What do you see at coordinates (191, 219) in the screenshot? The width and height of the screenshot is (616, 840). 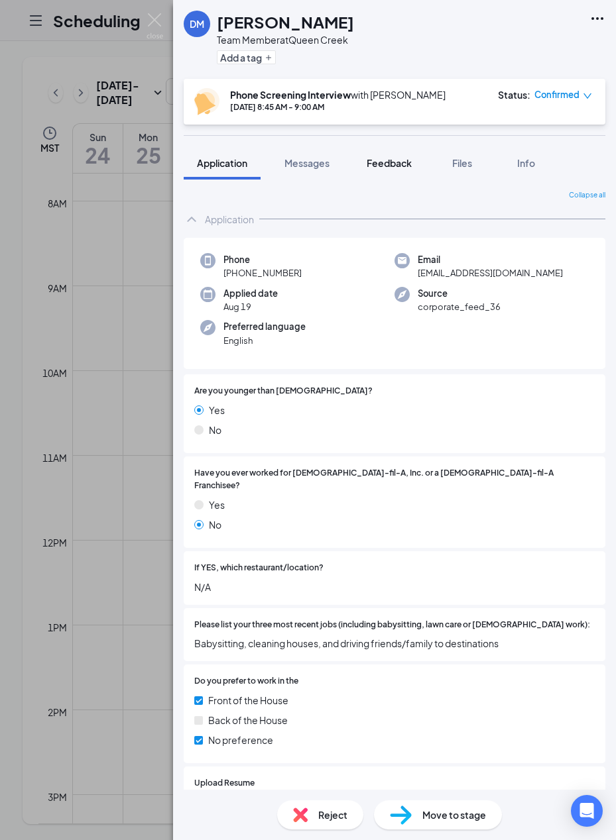 I see `svg: ChevronUp` at bounding box center [191, 219].